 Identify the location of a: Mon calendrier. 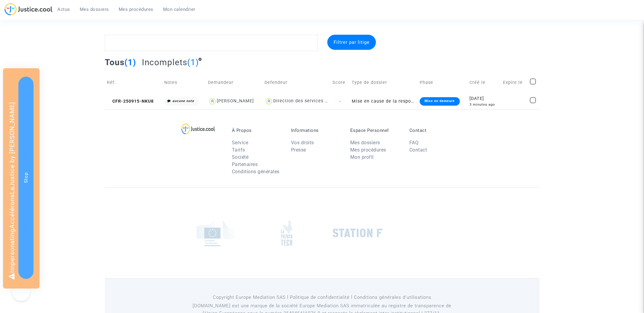
(179, 10).